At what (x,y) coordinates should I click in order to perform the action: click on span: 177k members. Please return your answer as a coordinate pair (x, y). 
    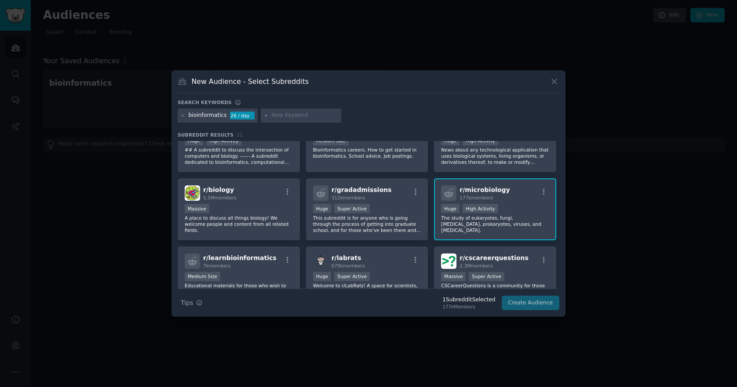
    Looking at the image, I should click on (476, 198).